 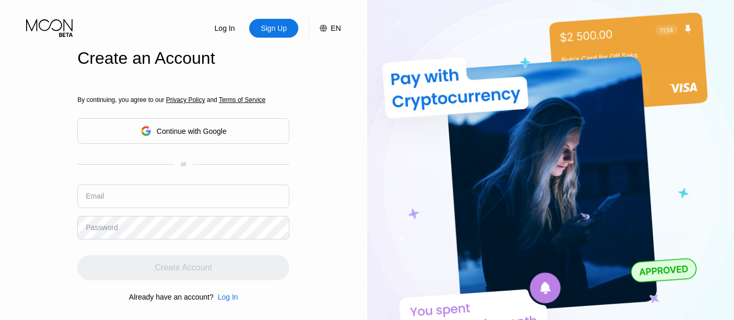 I want to click on div: Create an Account, so click(x=183, y=58).